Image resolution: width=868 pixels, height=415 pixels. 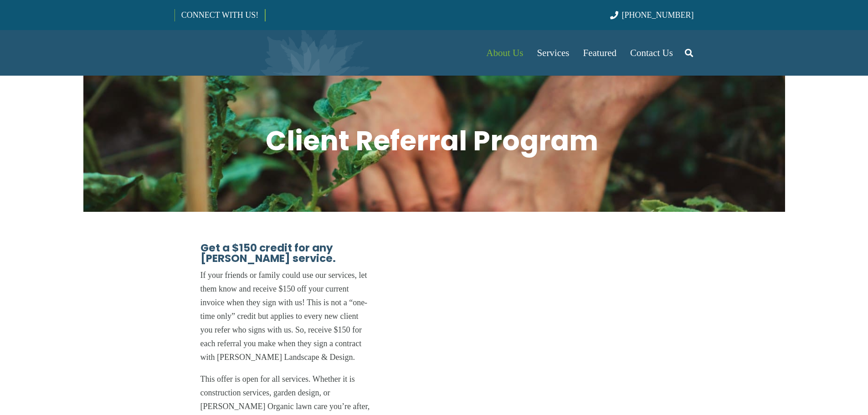 What do you see at coordinates (689, 53) in the screenshot?
I see `a: Search` at bounding box center [689, 53].